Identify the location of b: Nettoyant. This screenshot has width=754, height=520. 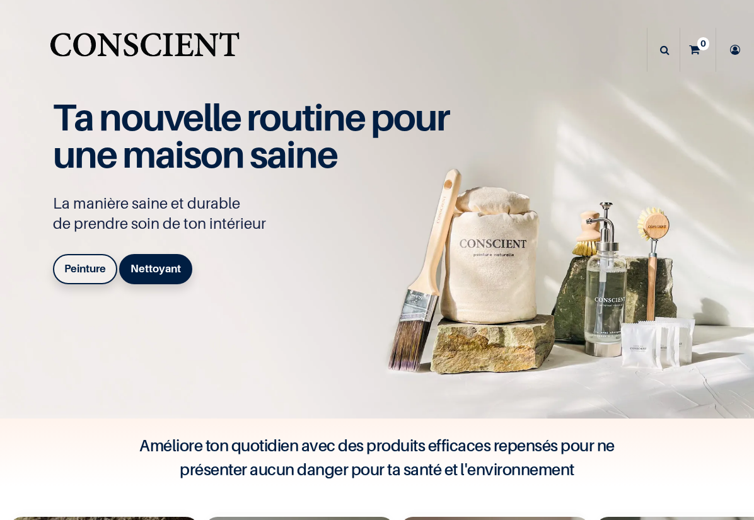
(156, 268).